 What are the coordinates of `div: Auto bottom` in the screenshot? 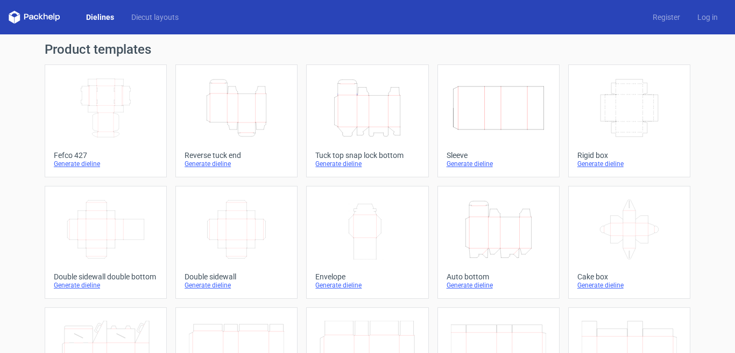 It's located at (498, 277).